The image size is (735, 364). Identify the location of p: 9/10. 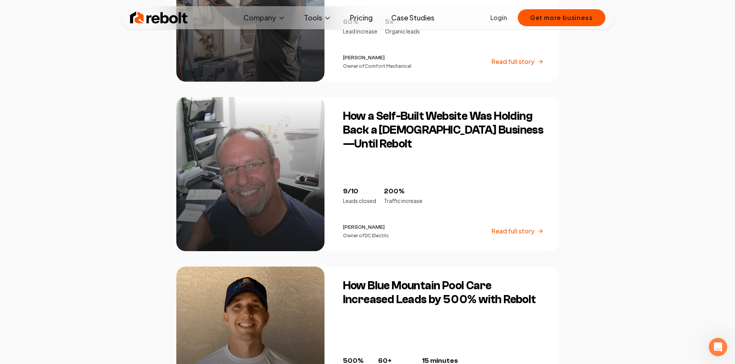
(359, 192).